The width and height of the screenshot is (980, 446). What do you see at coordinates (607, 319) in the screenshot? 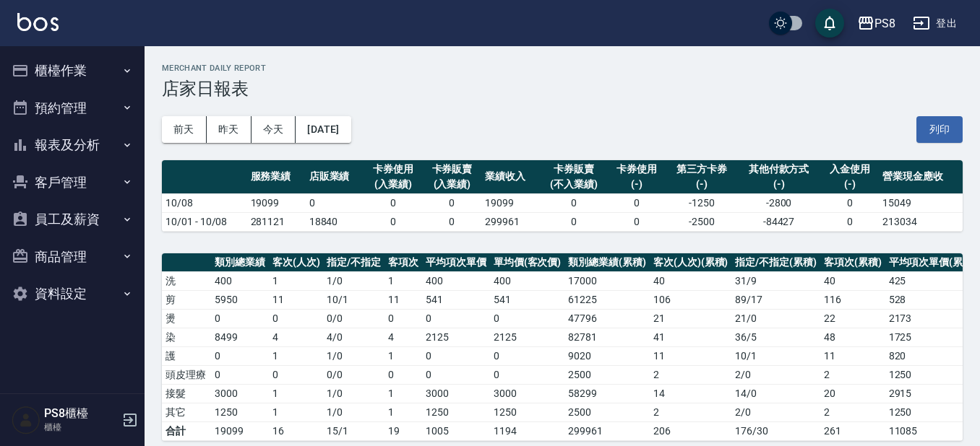
I see `td: 47796` at bounding box center [607, 319].